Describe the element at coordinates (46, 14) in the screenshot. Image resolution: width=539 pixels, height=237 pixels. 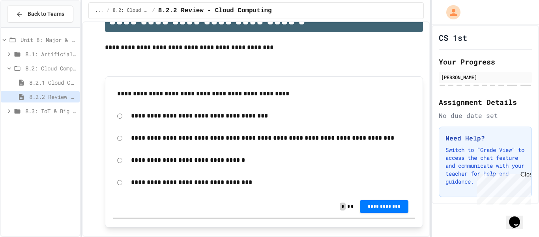
I see `span: Back to Teams` at that location.